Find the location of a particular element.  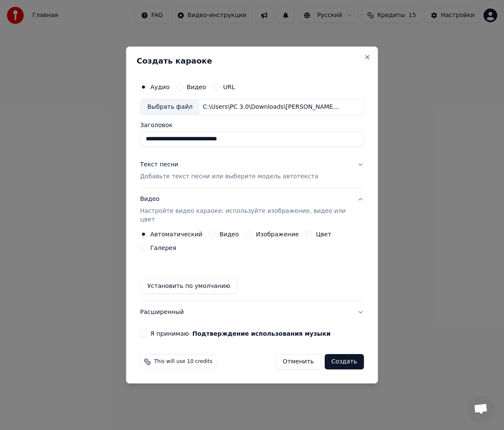

label: Аудио is located at coordinates (160, 87).